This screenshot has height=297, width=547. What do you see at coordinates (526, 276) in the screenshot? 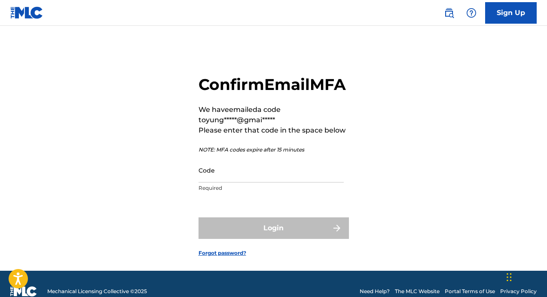
I see `div: Chat Widget` at bounding box center [526, 276].